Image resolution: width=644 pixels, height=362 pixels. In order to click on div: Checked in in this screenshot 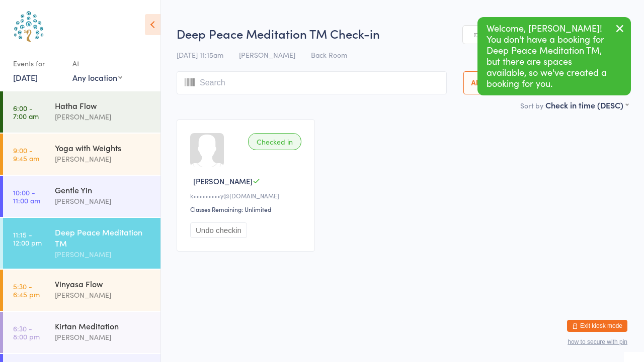, I will do `click(274, 141)`.